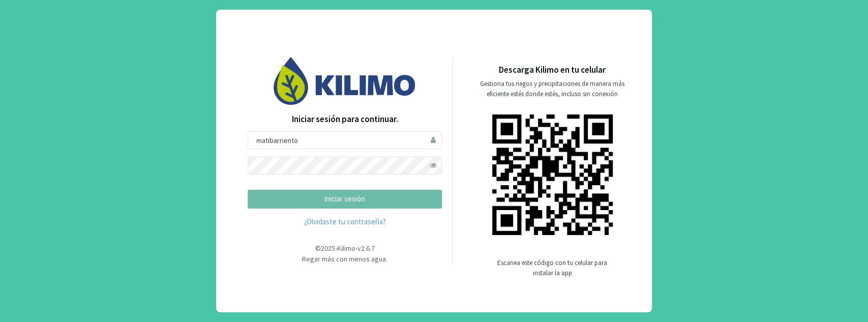 The width and height of the screenshot is (868, 322). I want to click on button: iniciar sesión, so click(344, 199).